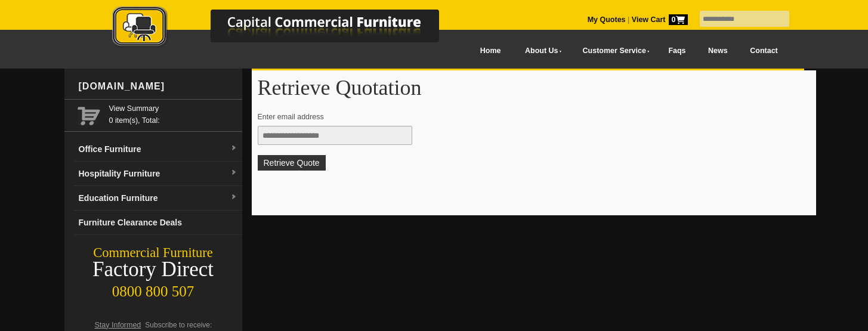  What do you see at coordinates (717, 51) in the screenshot?
I see `a: News` at bounding box center [717, 51].